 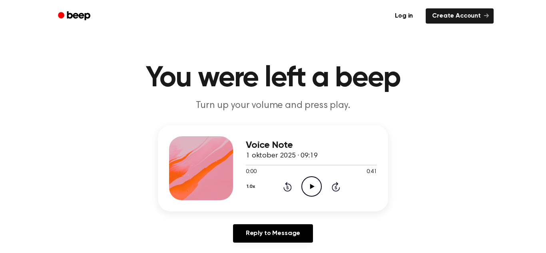 What do you see at coordinates (404, 16) in the screenshot?
I see `a: Log in` at bounding box center [404, 16].